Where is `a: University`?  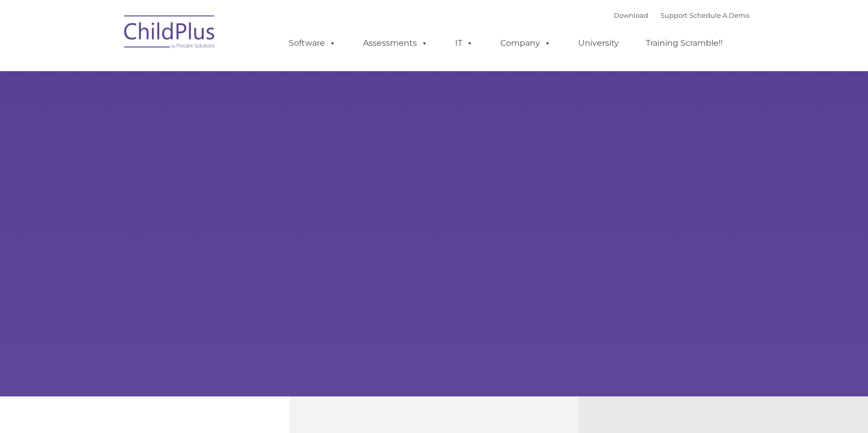 a: University is located at coordinates (598, 43).